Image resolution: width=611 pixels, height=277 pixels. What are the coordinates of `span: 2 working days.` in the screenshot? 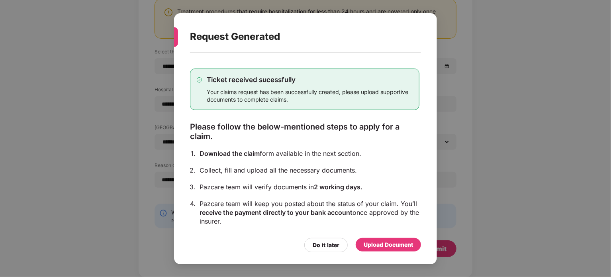 It's located at (338, 187).